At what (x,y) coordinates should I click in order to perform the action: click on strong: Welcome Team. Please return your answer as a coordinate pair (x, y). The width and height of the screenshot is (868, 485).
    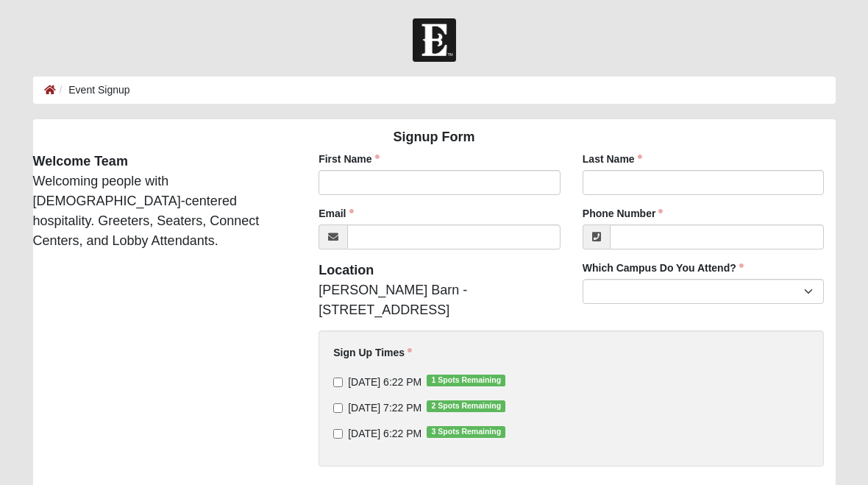
    Looking at the image, I should click on (80, 161).